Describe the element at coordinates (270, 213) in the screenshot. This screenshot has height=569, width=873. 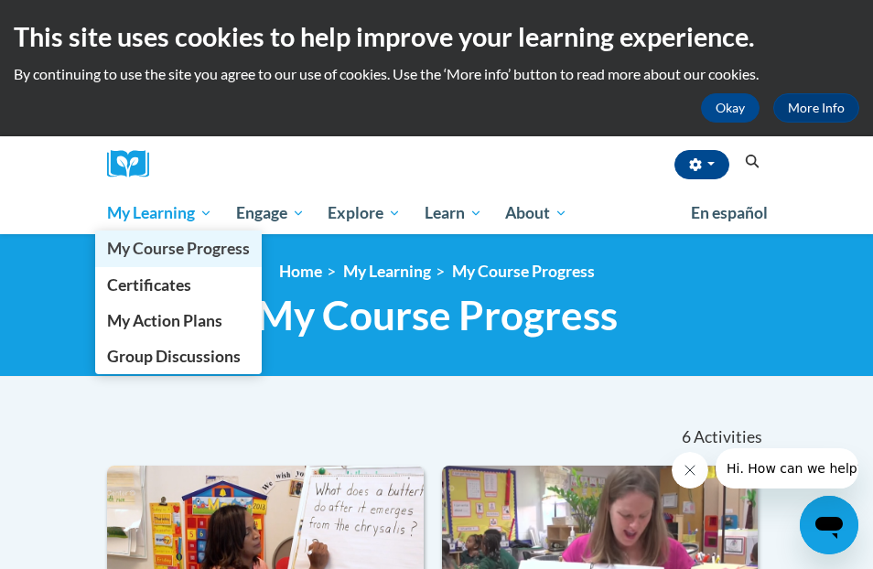
I see `a: Engage` at that location.